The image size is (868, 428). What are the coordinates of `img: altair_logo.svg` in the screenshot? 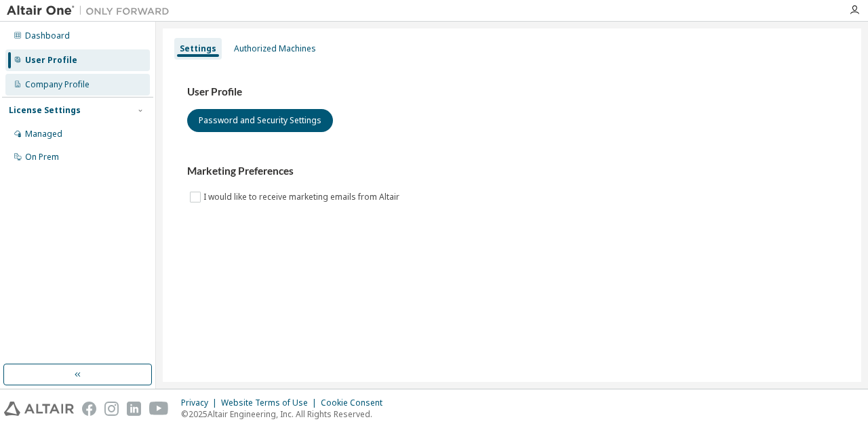 It's located at (39, 409).